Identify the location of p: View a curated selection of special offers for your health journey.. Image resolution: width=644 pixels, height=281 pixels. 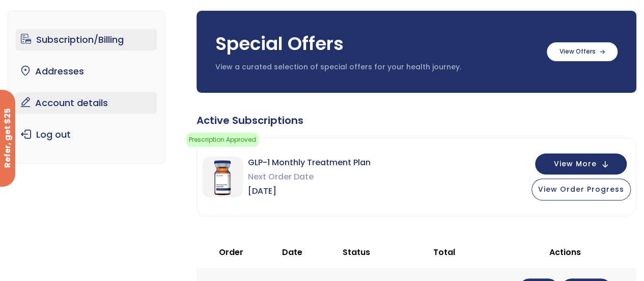
(376, 67).